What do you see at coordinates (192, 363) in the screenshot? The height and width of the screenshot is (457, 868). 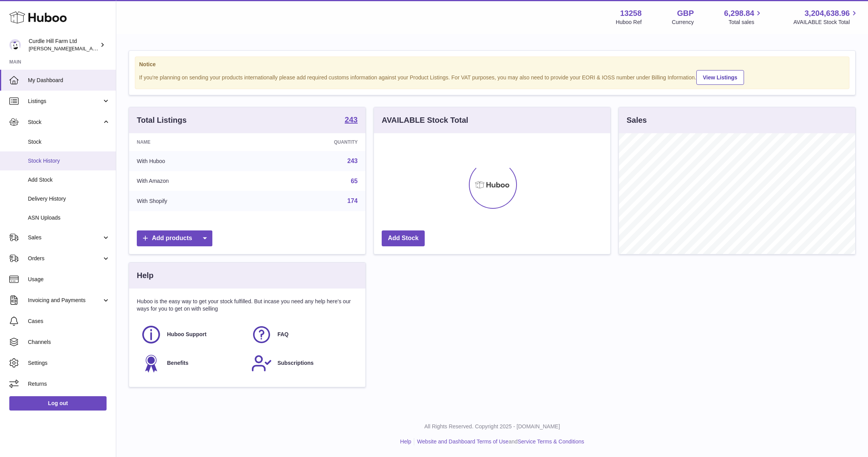 I see `a: Benefits` at bounding box center [192, 363].